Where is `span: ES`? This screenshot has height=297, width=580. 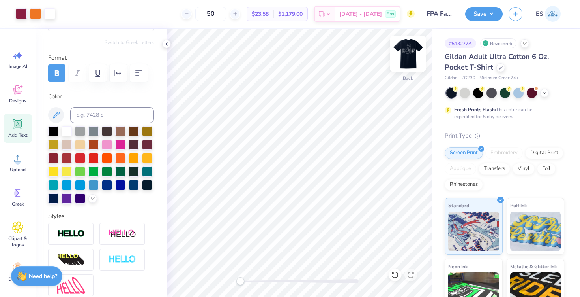
span: ES is located at coordinates (540, 14).